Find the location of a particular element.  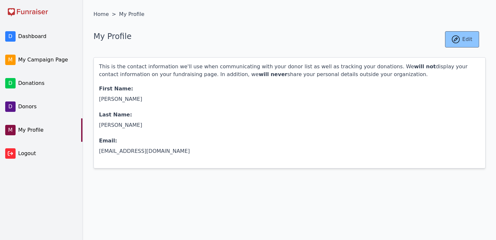

nav: Breadcrumb is located at coordinates (290, 16).